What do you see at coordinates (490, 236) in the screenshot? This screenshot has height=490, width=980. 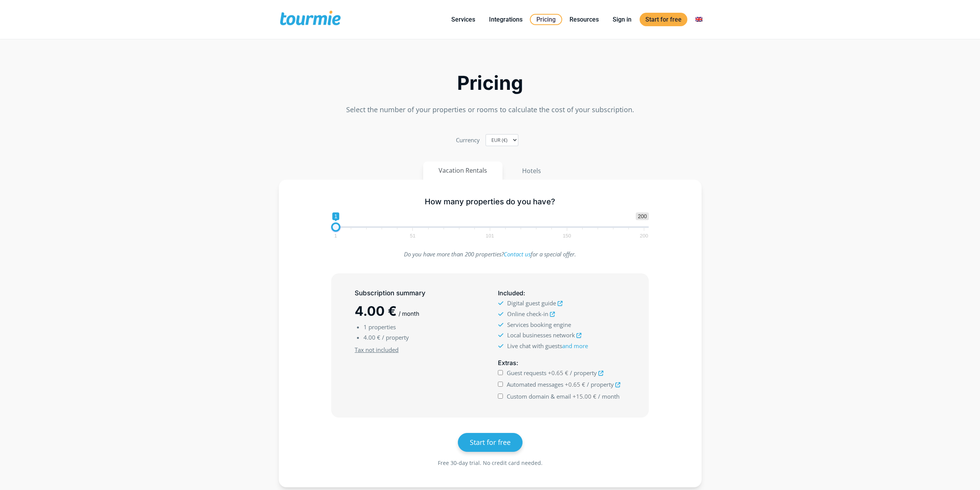 I see `span: 101` at bounding box center [490, 236].